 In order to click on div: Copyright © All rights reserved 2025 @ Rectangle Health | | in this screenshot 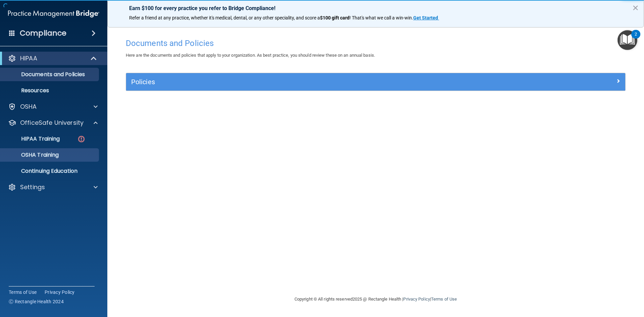, I will do `click(376, 299)`.